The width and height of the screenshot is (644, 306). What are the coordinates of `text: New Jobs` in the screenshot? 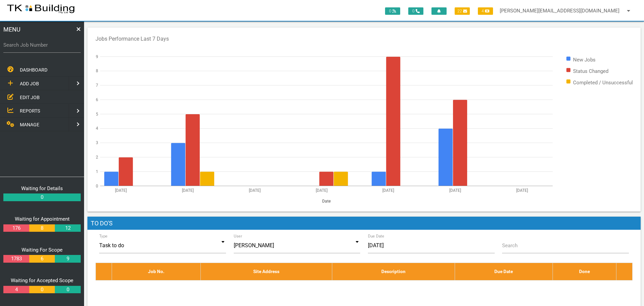 It's located at (584, 60).